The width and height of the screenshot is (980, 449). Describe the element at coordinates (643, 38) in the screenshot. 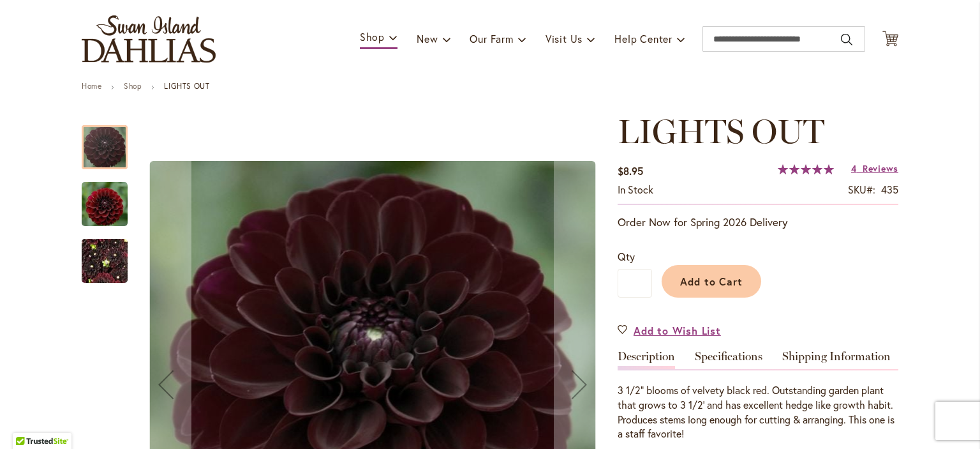

I see `span: Help Center` at that location.